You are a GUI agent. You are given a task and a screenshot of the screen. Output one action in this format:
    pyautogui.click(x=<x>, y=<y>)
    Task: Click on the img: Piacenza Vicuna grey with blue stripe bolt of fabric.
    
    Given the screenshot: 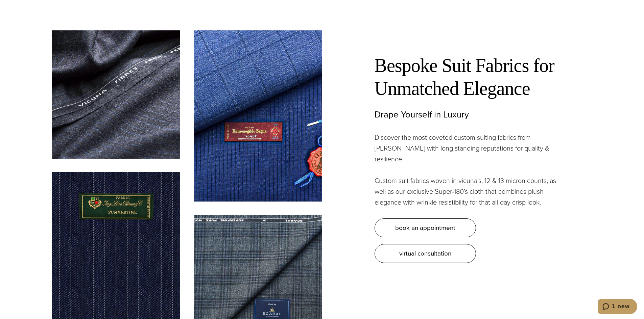 What is the action you would take?
    pyautogui.click(x=116, y=94)
    